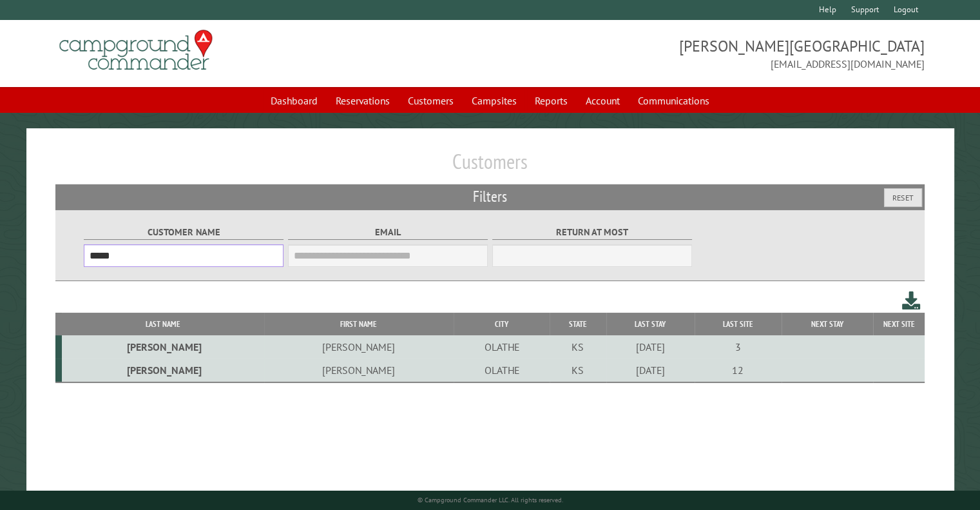 Image resolution: width=980 pixels, height=510 pixels. I want to click on h1: Customers, so click(490, 166).